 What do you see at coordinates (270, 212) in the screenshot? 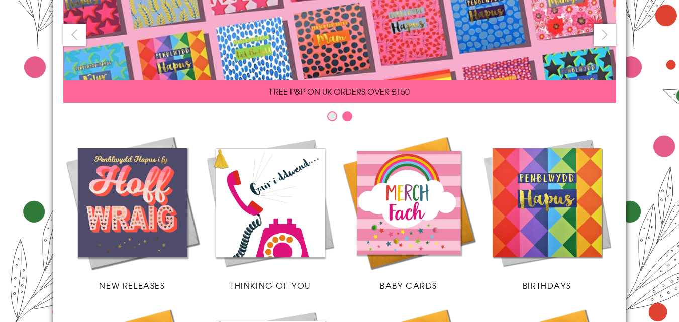
I see `a: Thinking of You` at bounding box center [270, 212].